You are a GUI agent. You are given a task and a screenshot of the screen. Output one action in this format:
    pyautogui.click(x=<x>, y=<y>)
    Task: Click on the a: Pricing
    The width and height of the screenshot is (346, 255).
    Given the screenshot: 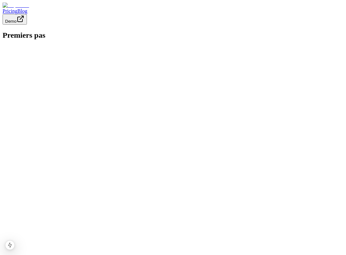 What is the action you would take?
    pyautogui.click(x=10, y=11)
    